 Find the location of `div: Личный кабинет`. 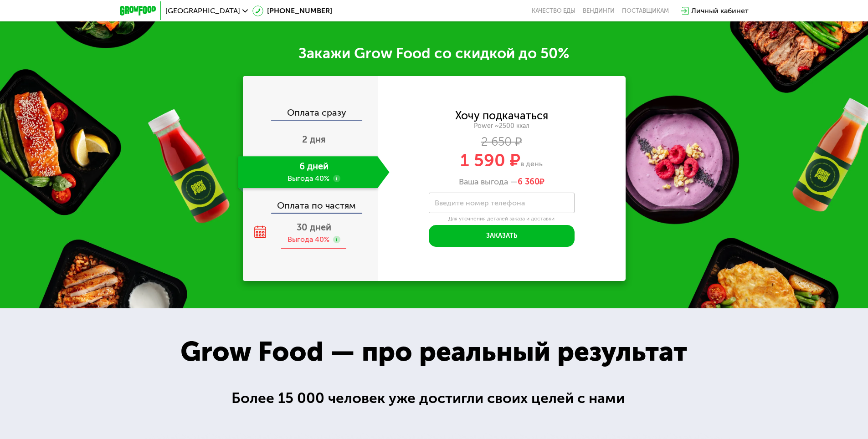

div: Личный кабинет is located at coordinates (720, 11).